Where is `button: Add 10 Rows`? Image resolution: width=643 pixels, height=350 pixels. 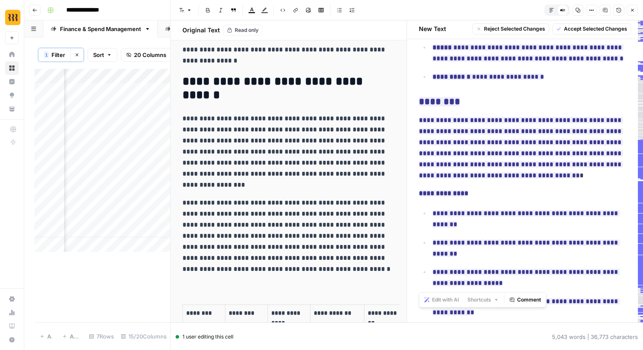
button: Add 10 Rows is located at coordinates (71, 336).